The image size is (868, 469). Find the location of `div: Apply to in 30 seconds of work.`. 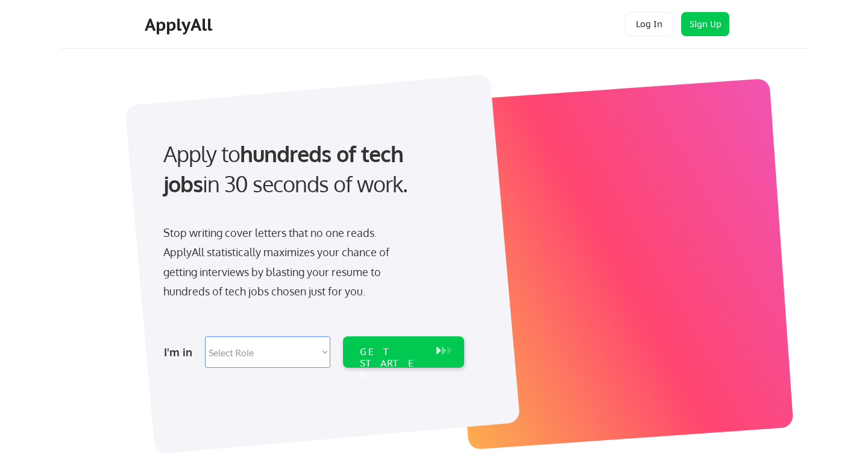

div: Apply to in 30 seconds of work. is located at coordinates (311, 169).